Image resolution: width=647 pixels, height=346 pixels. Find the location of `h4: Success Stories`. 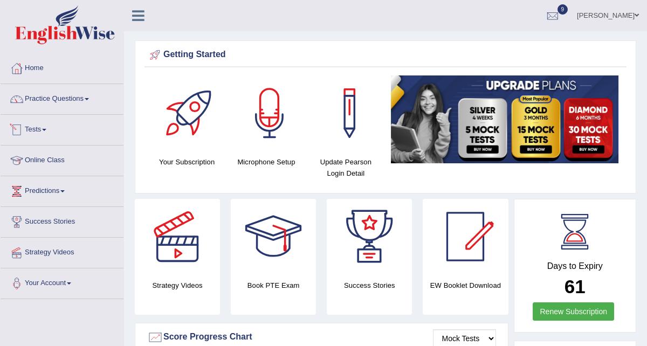

h4: Success Stories is located at coordinates (369, 285).